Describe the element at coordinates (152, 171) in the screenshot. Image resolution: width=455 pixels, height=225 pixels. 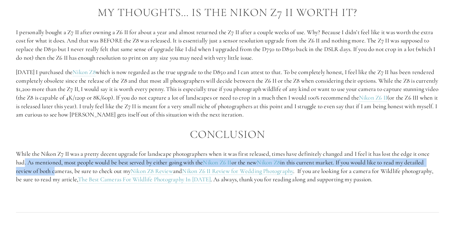
I see `a: Nikon Z8 Review` at that location.